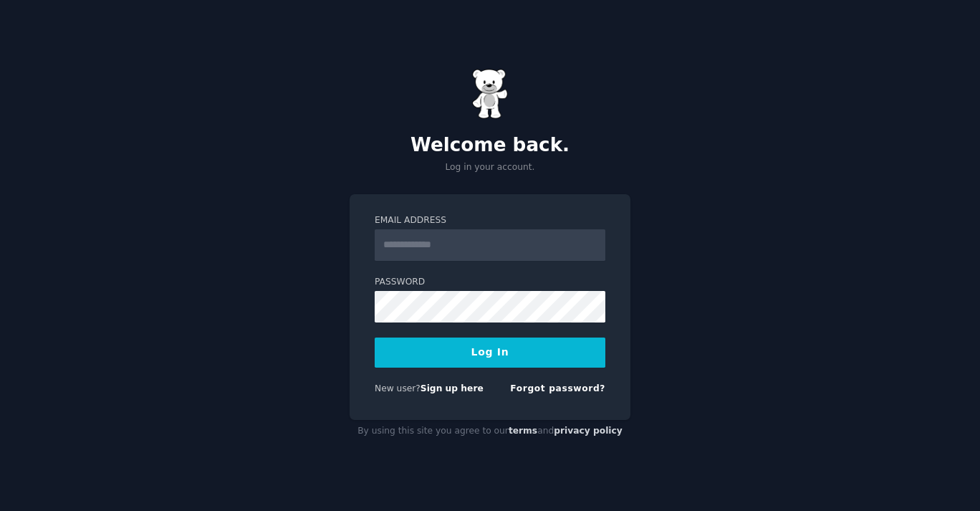 The width and height of the screenshot is (980, 511). Describe the element at coordinates (490, 431) in the screenshot. I see `div: By using this site you agree to our and` at that location.